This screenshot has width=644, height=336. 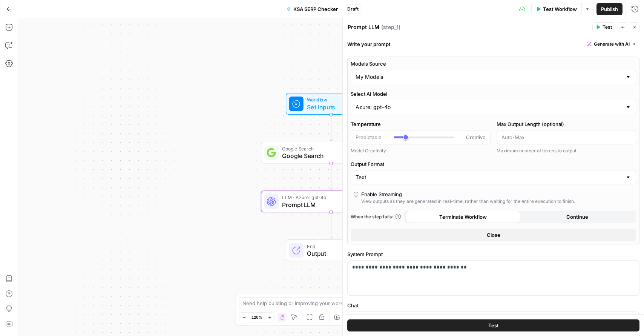 What do you see at coordinates (353, 9) in the screenshot?
I see `span: Draft` at bounding box center [353, 9].